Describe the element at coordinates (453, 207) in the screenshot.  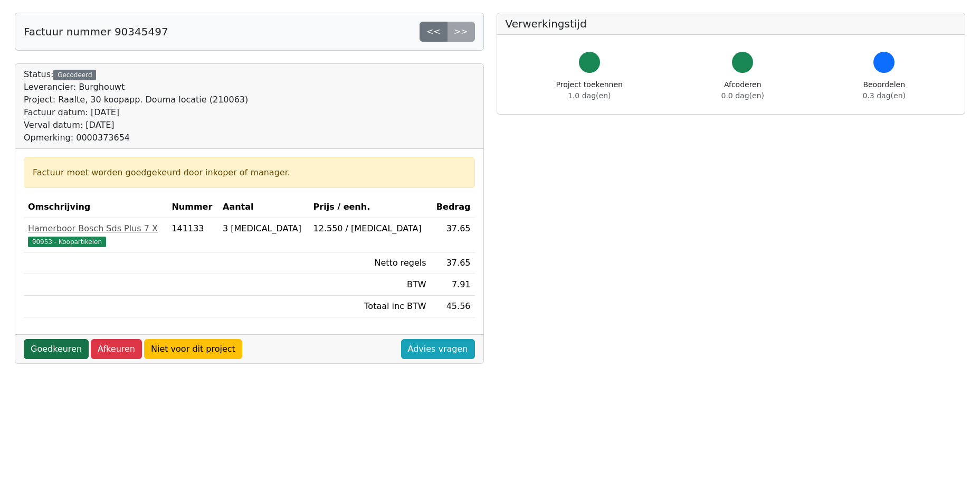
I see `th: Bedrag` at that location.